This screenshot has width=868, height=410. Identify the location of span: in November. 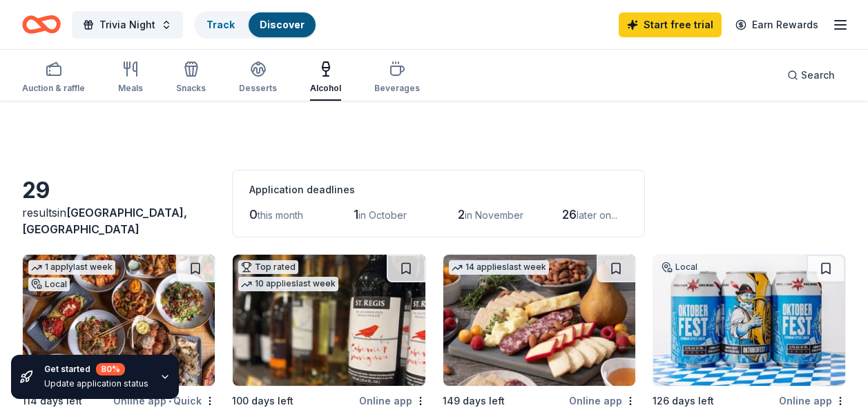
(493, 215).